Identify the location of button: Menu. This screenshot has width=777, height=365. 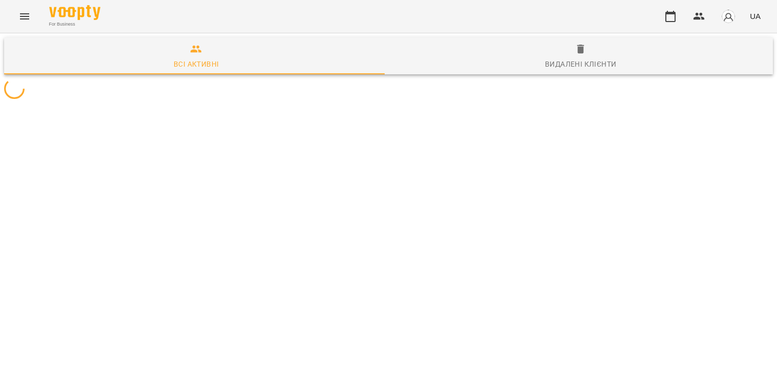
(25, 16).